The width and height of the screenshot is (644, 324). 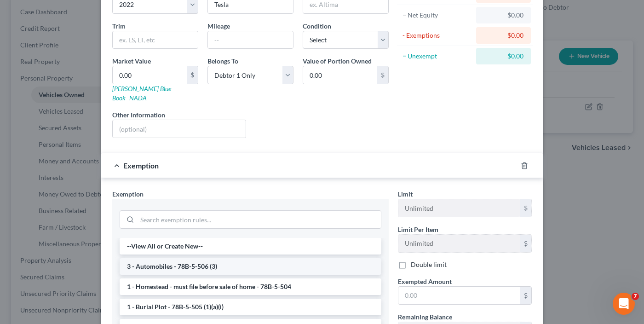 I want to click on a: NADA, so click(x=138, y=97).